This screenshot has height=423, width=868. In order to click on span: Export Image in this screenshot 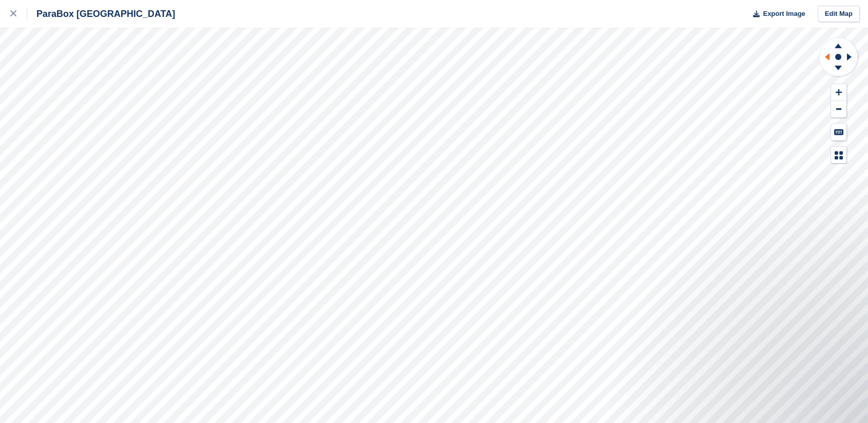, I will do `click(784, 14)`.